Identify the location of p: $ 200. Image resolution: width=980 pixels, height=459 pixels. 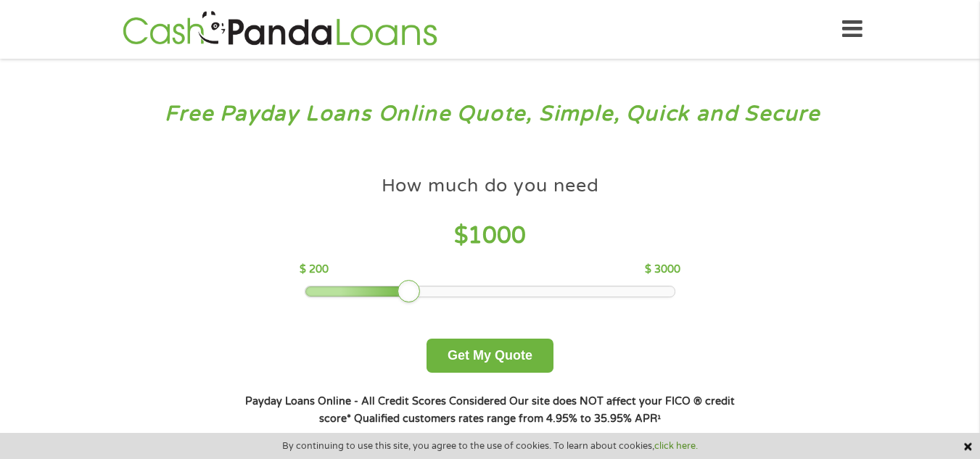
(314, 270).